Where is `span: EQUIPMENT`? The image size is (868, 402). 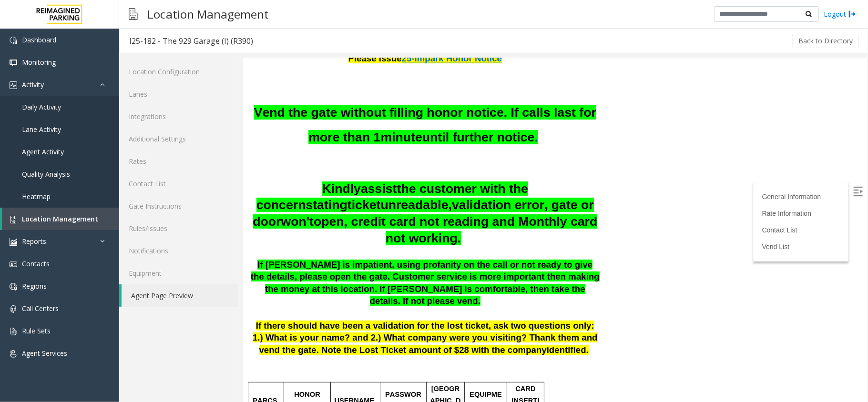 span: EQUIPMENT is located at coordinates (243, 342).